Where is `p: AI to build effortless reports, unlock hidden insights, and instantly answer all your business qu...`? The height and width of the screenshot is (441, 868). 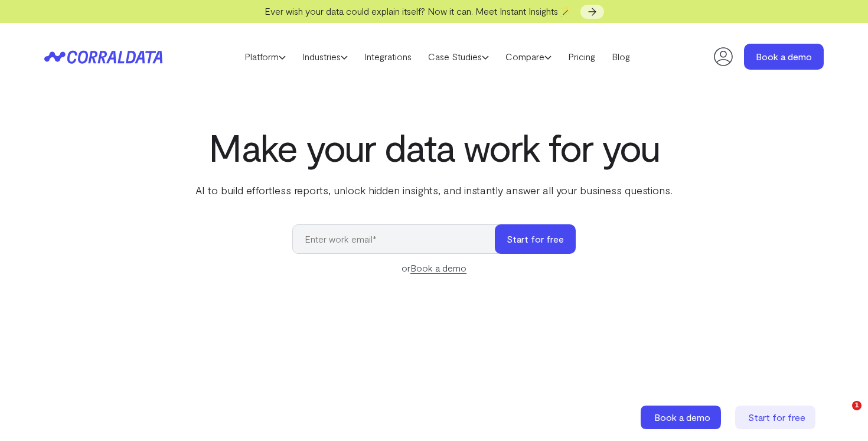 p: AI to build effortless reports, unlock hidden insights, and instantly answer all your business qu... is located at coordinates (434, 190).